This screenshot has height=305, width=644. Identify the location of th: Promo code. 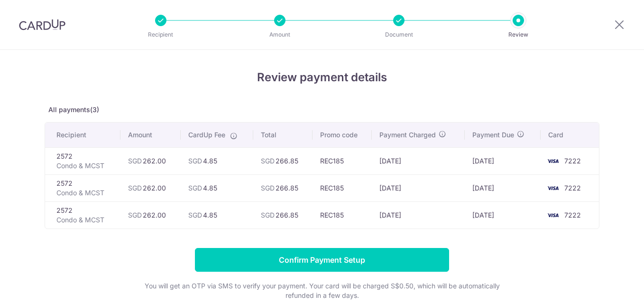
(342, 135).